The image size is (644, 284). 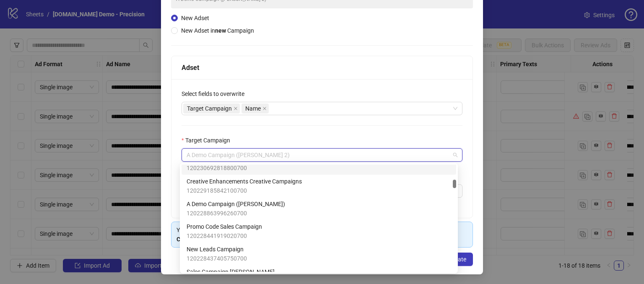 I want to click on span: Creative Enhancements Creative Campaigns, so click(x=244, y=182).